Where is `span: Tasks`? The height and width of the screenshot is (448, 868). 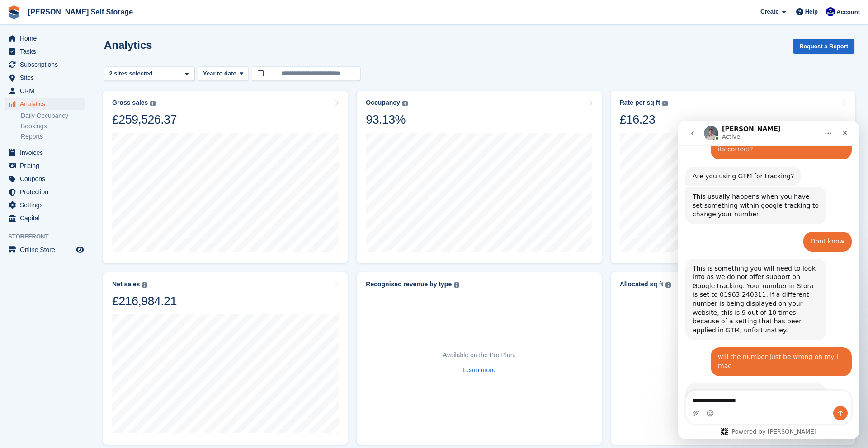
span: Tasks is located at coordinates (47, 52).